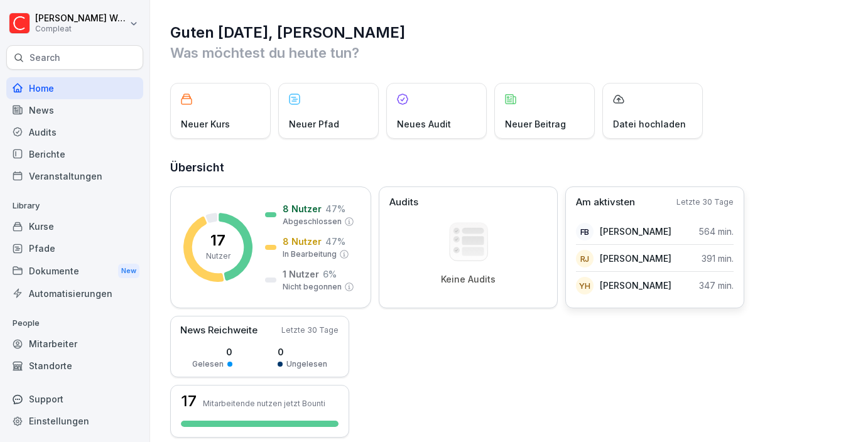  What do you see at coordinates (208, 364) in the screenshot?
I see `p: Gelesen` at bounding box center [208, 364].